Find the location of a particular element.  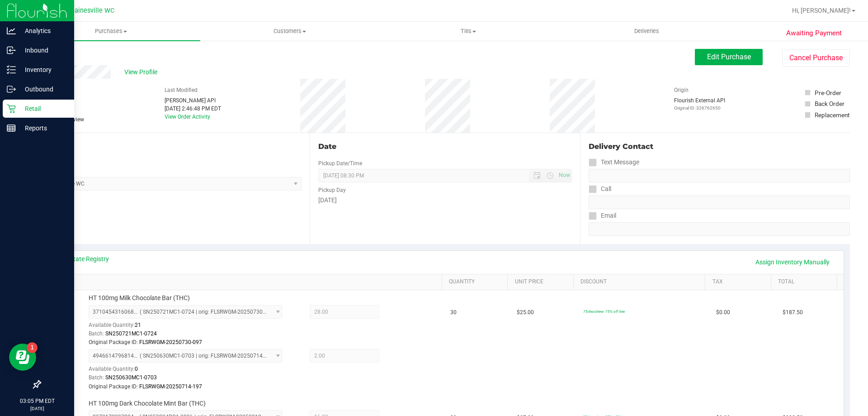

p: Reports is located at coordinates (43, 128).